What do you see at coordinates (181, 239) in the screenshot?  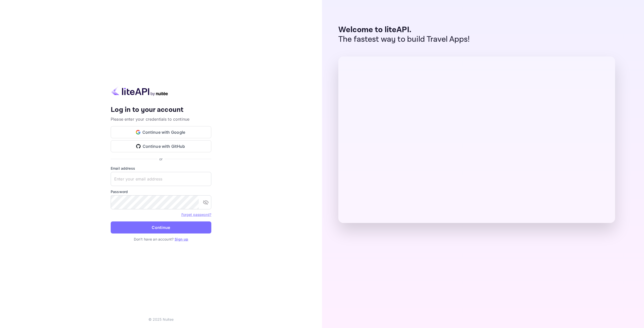 I see `a: Sign up` at bounding box center [181, 239].